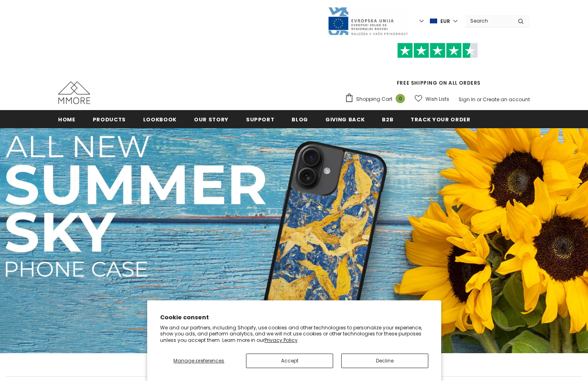 The image size is (588, 381). I want to click on img: MMORE Cases, so click(74, 93).